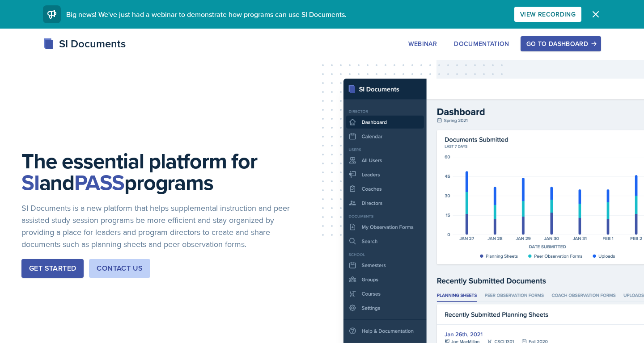  What do you see at coordinates (423, 44) in the screenshot?
I see `button: Webinar` at bounding box center [423, 44].